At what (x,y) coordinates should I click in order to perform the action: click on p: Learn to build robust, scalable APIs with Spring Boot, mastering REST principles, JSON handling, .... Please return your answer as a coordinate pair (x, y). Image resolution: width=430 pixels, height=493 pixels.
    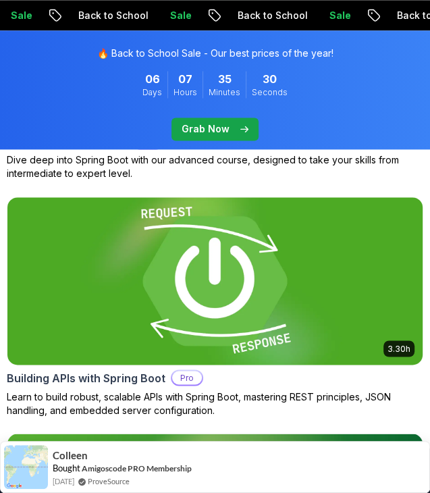
    Looking at the image, I should click on (215, 403).